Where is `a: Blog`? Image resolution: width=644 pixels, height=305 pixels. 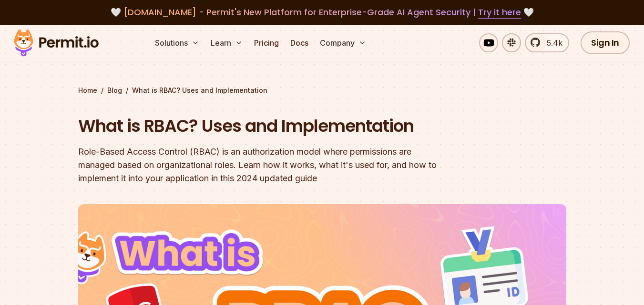
a: Blog is located at coordinates (115, 90).